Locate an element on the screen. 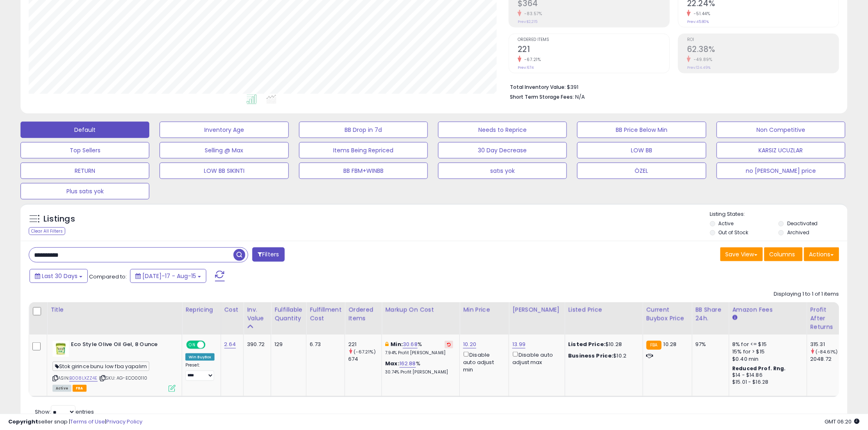 This screenshot has height=430, width=868. button: LOW BB is located at coordinates (641, 150).